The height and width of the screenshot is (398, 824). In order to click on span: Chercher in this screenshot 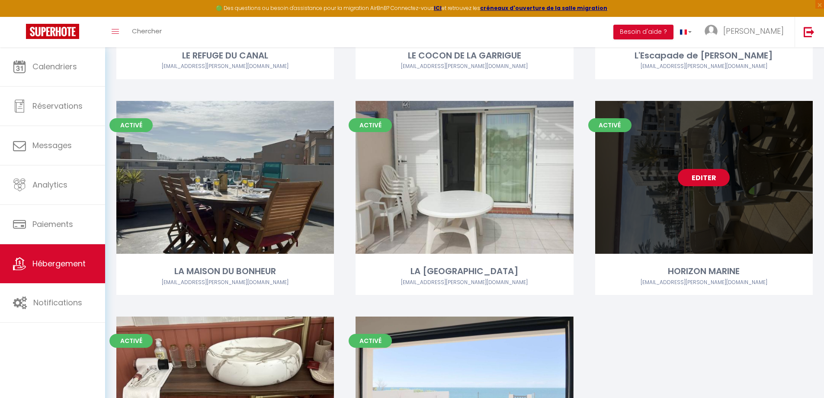, I will do `click(147, 31)`.